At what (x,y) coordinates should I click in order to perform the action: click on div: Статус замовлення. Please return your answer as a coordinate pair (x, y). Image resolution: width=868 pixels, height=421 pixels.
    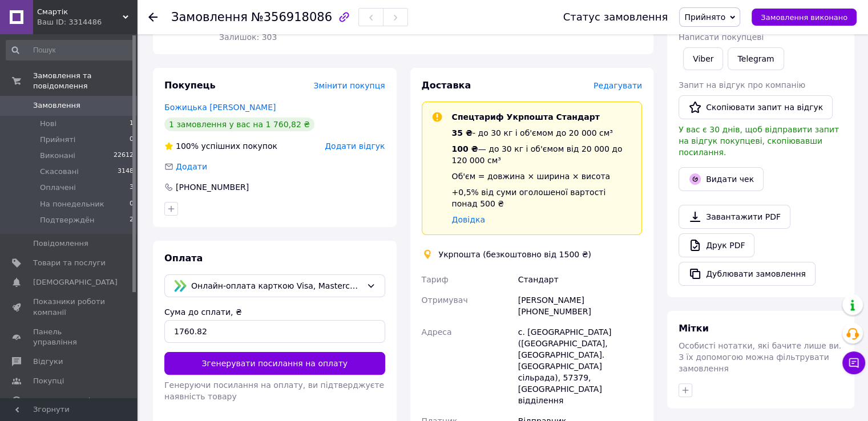
    Looking at the image, I should click on (616, 17).